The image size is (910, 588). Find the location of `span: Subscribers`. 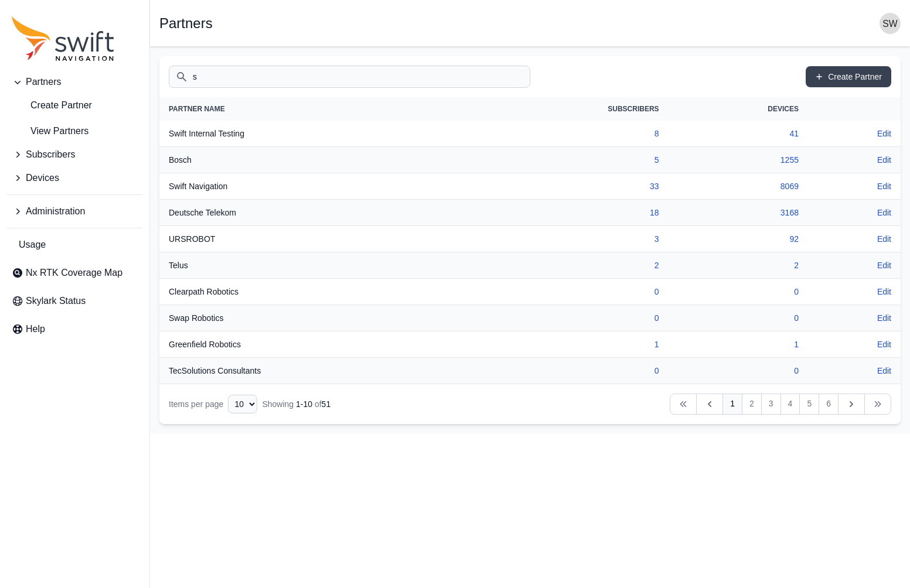

span: Subscribers is located at coordinates (50, 155).